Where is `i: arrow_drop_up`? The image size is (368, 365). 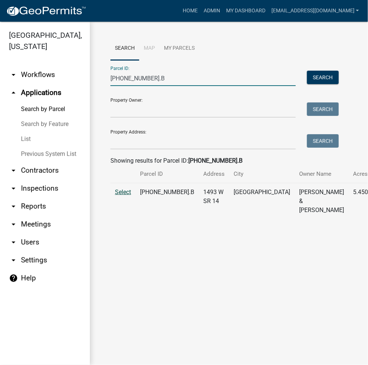
i: arrow_drop_up is located at coordinates (13, 93).